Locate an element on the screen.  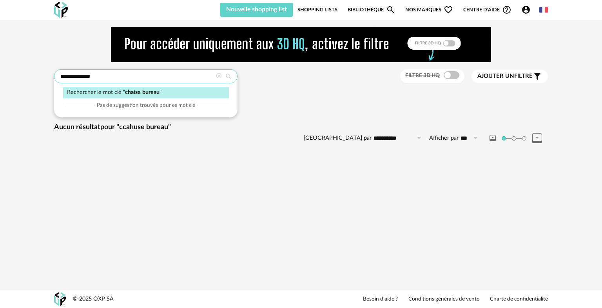
span: chaise bureau is located at coordinates (142, 92).